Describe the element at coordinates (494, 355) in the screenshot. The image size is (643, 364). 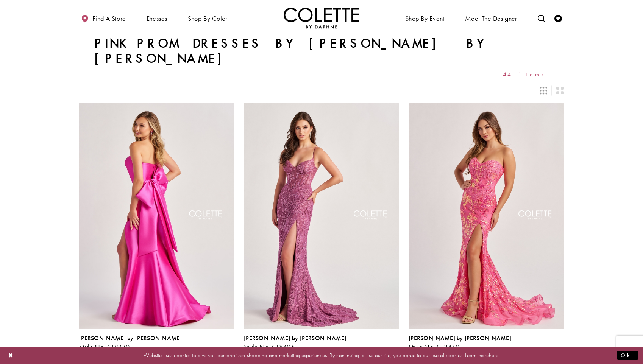
I see `a: here` at that location.